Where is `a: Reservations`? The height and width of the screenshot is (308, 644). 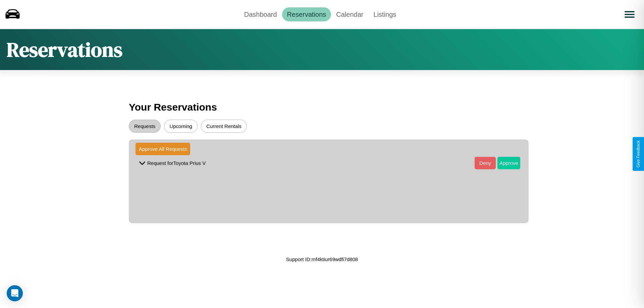
a: Reservations is located at coordinates (306, 14).